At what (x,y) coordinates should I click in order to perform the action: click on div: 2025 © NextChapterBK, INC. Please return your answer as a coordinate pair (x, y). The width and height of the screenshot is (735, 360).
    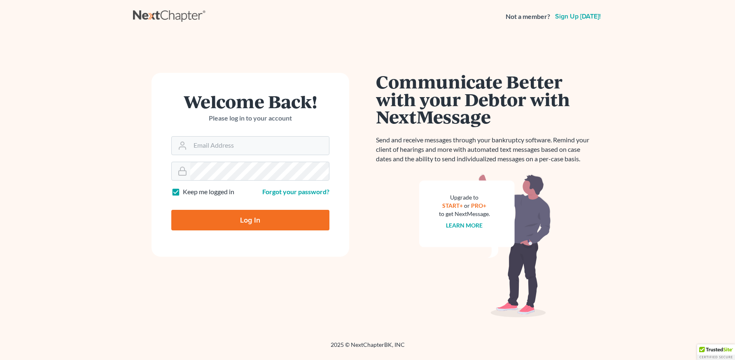
    Looking at the image, I should click on (368, 348).